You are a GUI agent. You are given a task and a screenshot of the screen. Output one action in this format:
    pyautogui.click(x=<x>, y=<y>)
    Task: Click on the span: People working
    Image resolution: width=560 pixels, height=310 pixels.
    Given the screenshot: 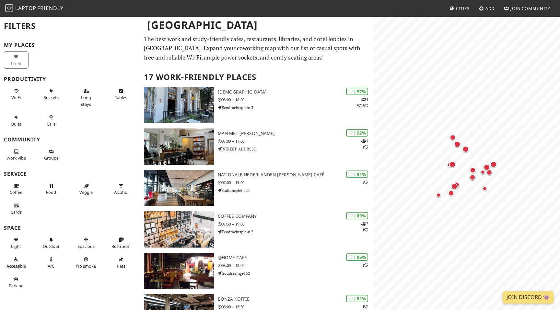 What is the action you would take?
    pyautogui.click(x=16, y=158)
    